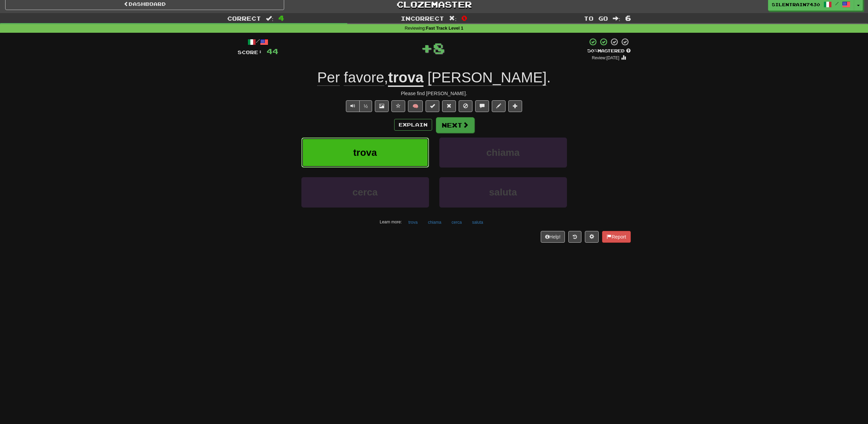 This screenshot has height=424, width=868. What do you see at coordinates (444, 28) in the screenshot?
I see `strong: Fast Track Level 1` at bounding box center [444, 28].